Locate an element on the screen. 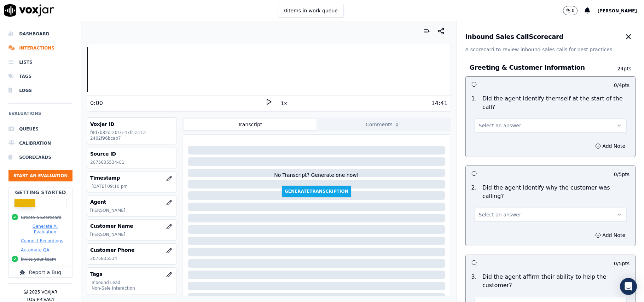 The width and height of the screenshot is (644, 302). li: Scorecards is located at coordinates (40, 157).